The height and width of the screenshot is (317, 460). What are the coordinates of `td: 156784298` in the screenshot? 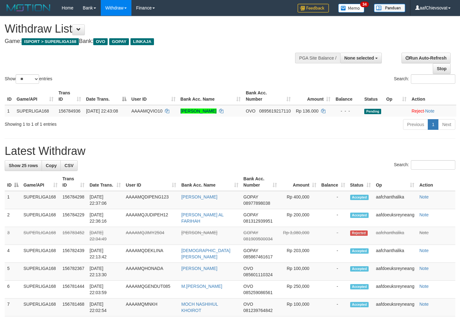 It's located at (74, 200).